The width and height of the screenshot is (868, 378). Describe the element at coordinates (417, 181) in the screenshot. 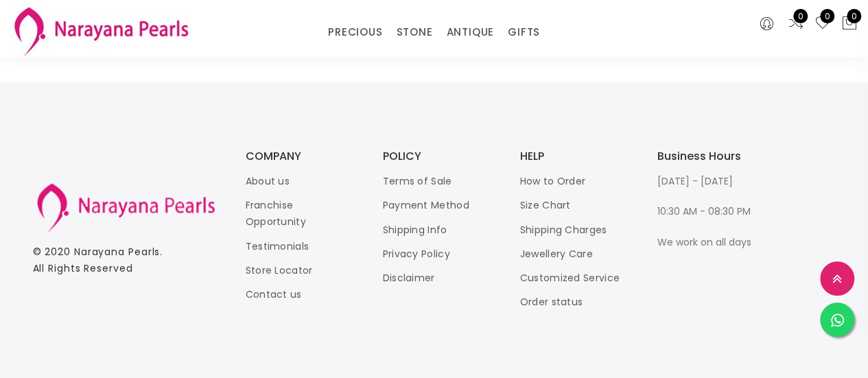

I see `a: Terms of Sale` at that location.